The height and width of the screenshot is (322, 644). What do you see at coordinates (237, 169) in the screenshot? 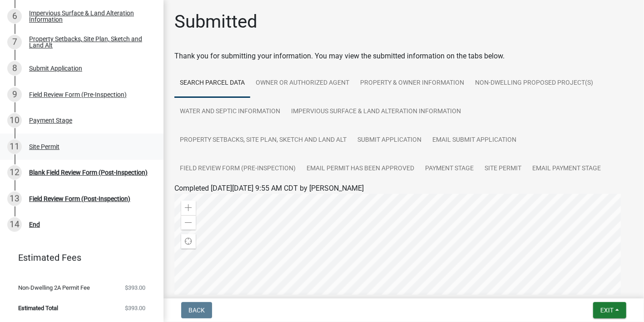
I see `a: Field Review Form (Pre-Inspection)` at bounding box center [237, 169].